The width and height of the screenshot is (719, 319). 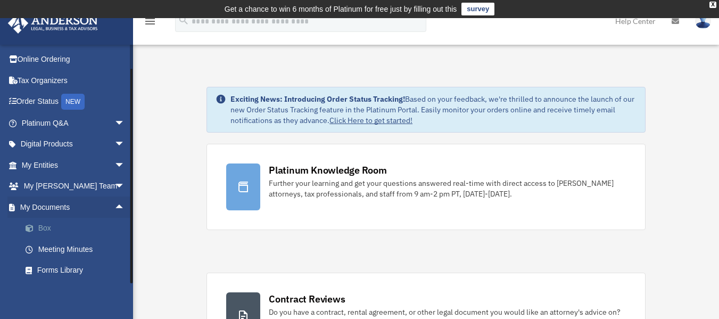 I want to click on a: Online Ordering, so click(x=74, y=60).